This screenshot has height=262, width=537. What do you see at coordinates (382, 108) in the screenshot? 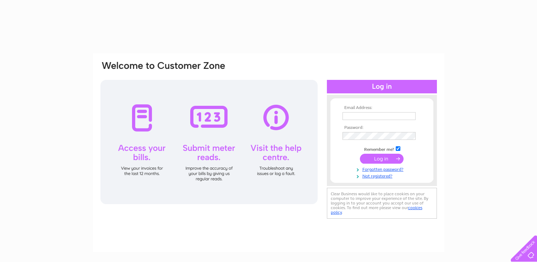
I see `th: Email Address:` at bounding box center [382, 108].